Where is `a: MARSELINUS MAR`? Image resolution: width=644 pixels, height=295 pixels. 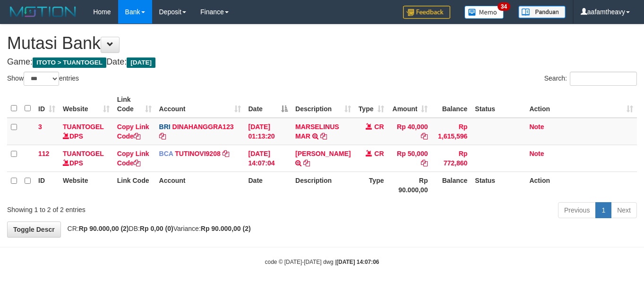 a: MARSELINUS MAR is located at coordinates (317, 132).